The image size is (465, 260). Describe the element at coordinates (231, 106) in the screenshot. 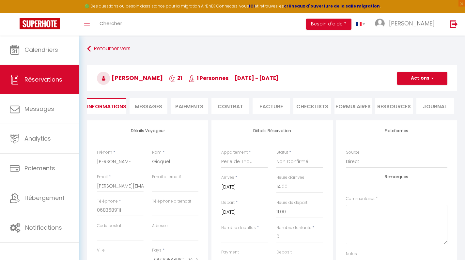

I see `li: Contrat` at that location.